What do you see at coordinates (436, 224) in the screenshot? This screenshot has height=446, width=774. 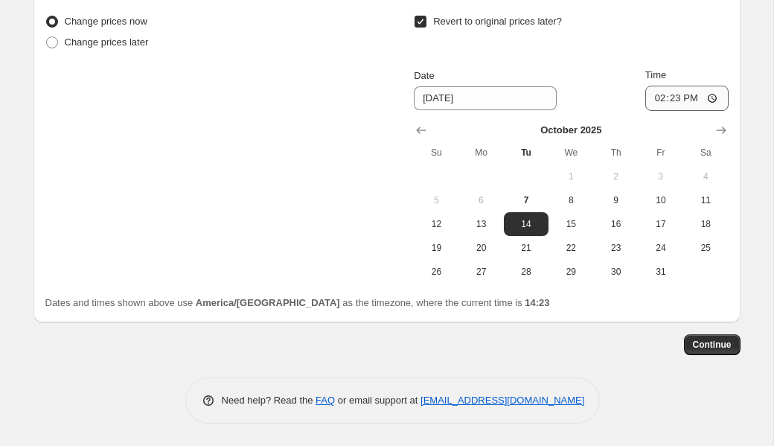 I see `button: Sunday October 12 2025` at bounding box center [436, 224].